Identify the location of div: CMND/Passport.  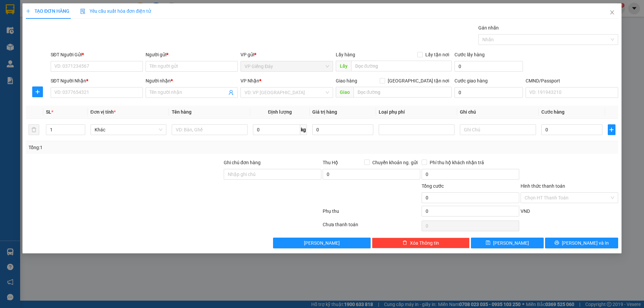
(571, 81).